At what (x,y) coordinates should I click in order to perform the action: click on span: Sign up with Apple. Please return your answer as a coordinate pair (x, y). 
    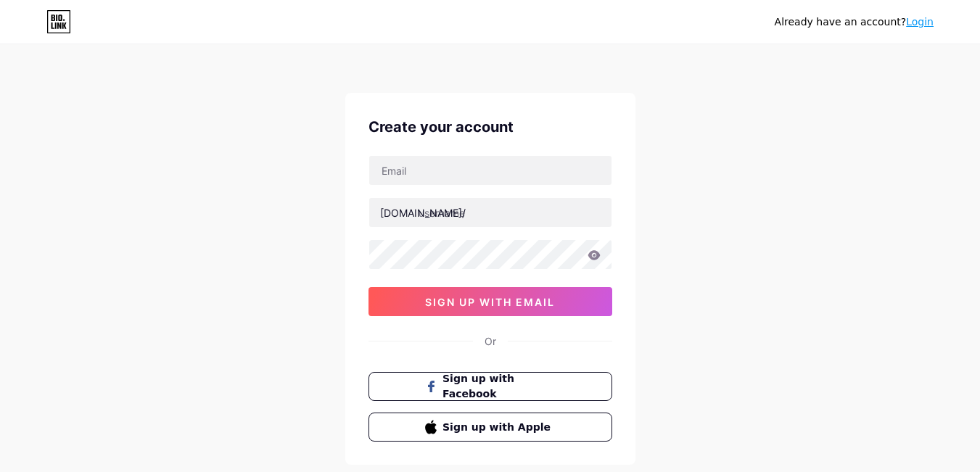
    Looking at the image, I should click on (498, 427).